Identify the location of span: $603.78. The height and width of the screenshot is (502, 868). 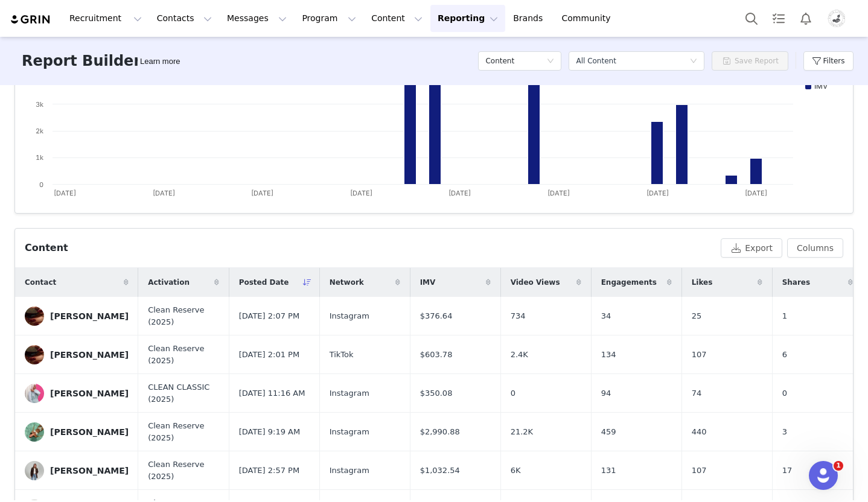
(436, 355).